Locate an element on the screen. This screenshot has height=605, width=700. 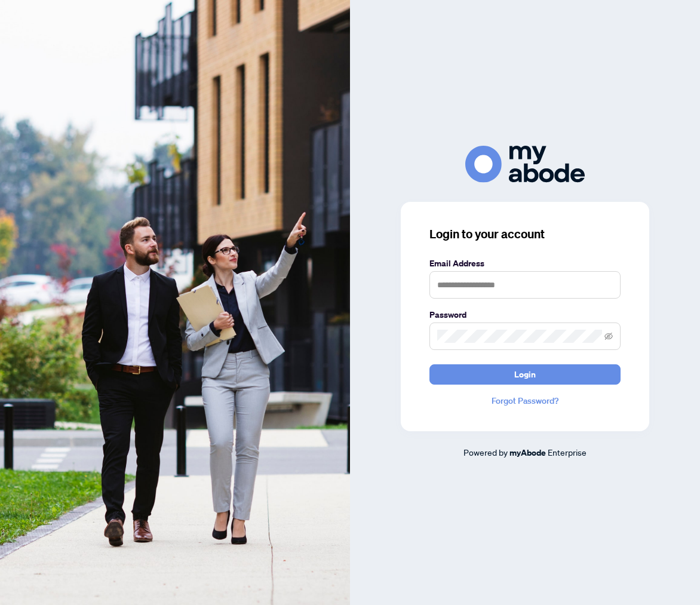
label: Password is located at coordinates (525, 314).